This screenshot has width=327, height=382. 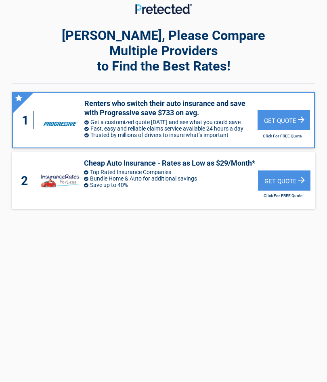 I want to click on h3: Renters who switch their auto insurance and save with Progressive save $733 on avg., so click(x=171, y=108).